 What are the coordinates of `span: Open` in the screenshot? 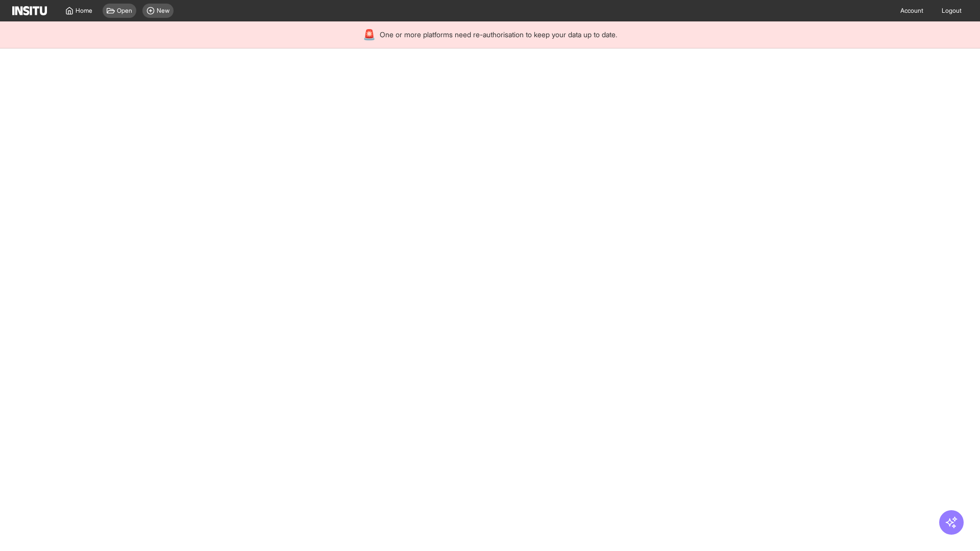 It's located at (125, 11).